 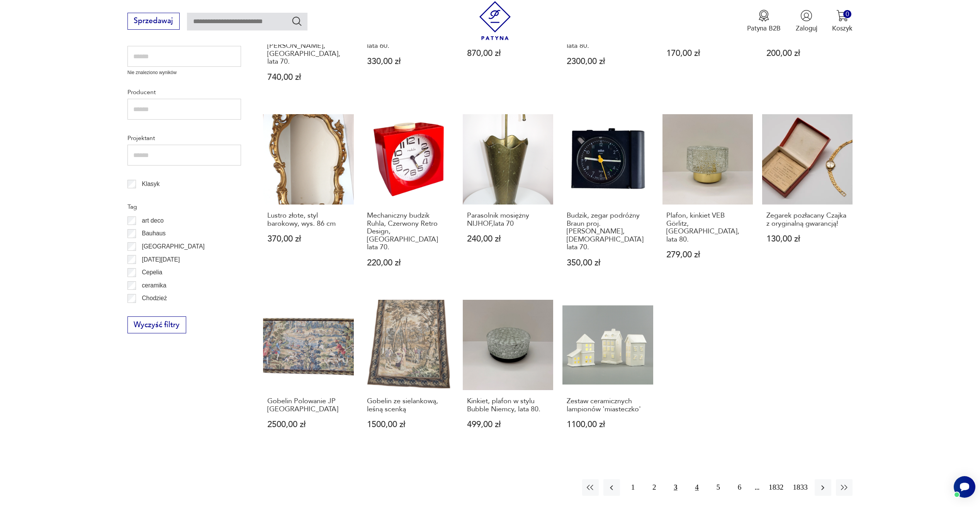 I want to click on button: 6, so click(x=739, y=487).